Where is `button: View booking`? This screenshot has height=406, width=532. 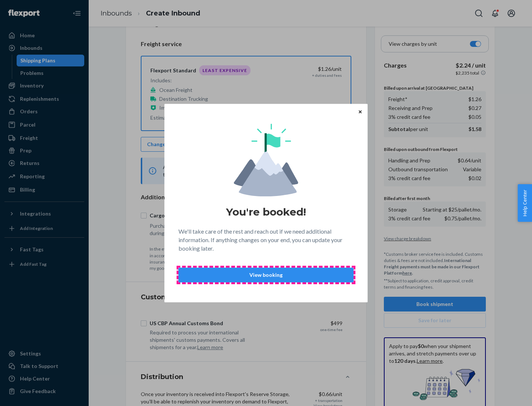 button: View booking is located at coordinates (266, 275).